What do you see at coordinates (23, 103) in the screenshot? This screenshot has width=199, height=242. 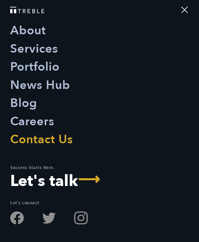 I see `a: Blog` at bounding box center [23, 103].